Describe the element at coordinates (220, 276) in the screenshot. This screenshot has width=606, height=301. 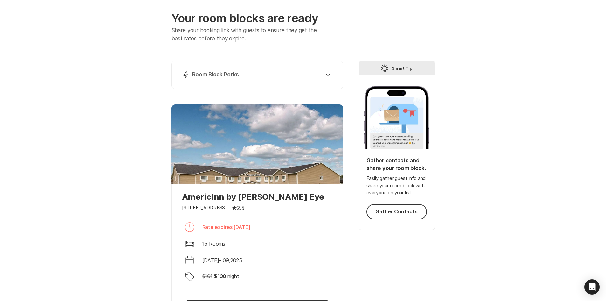
I see `p: $ 130` at that location.